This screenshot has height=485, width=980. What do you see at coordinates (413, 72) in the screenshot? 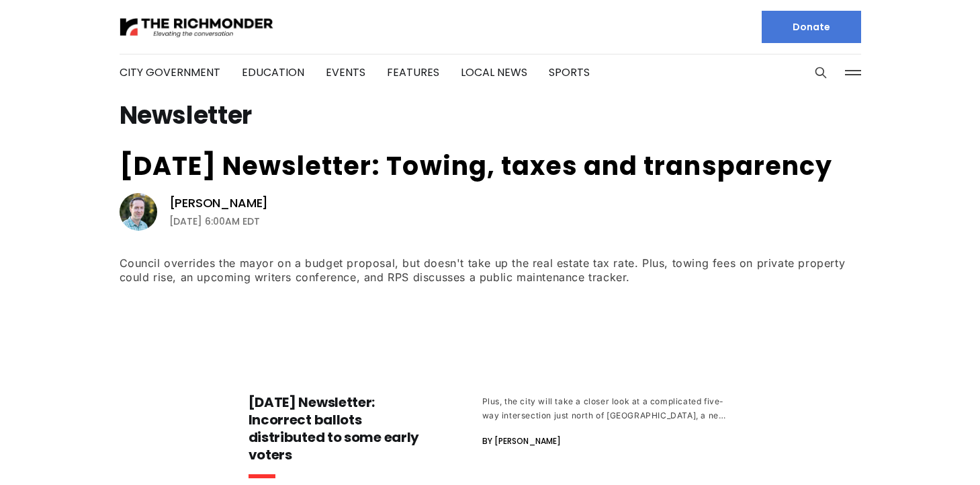
I see `a: Features` at bounding box center [413, 72].